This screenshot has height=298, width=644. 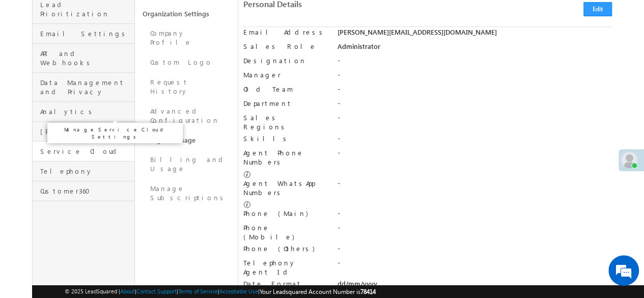 What do you see at coordinates (285, 268) in the screenshot?
I see `label: Telephony Agent Id` at bounding box center [285, 268].